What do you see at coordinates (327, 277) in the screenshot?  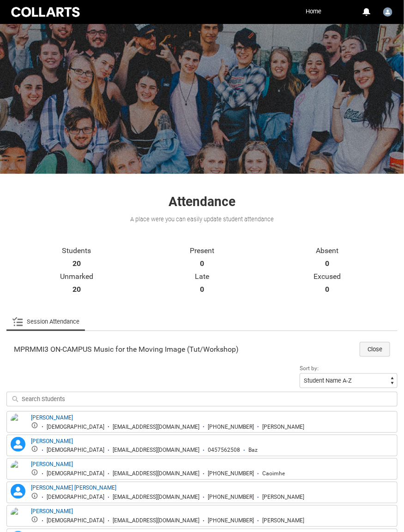 I see `p: Excused` at bounding box center [327, 277].